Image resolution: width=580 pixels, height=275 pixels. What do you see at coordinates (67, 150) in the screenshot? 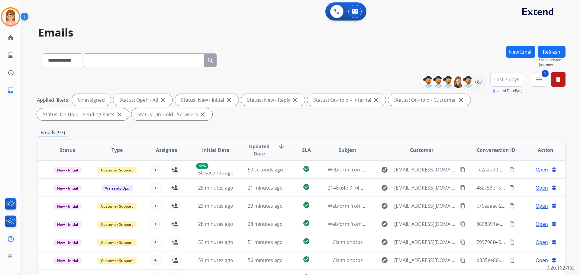
I see `span: Status` at bounding box center [67, 150].